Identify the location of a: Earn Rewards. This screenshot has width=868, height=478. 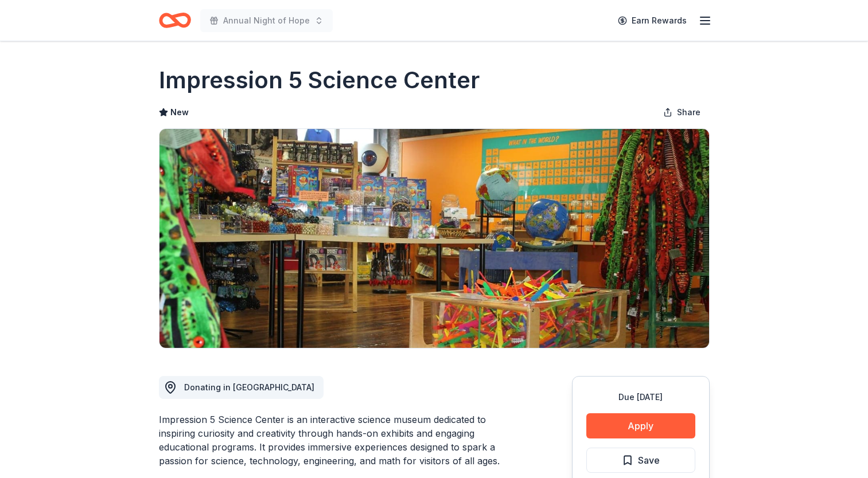
(652, 20).